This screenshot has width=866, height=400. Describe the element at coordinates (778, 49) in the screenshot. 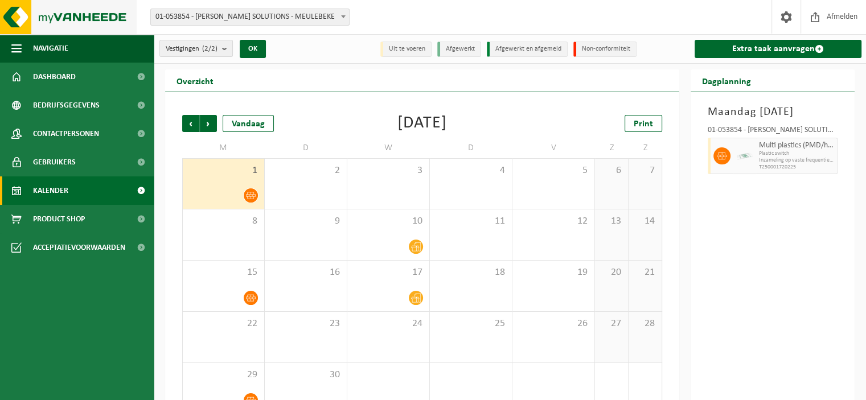

I see `a: Extra taak aanvragen` at that location.